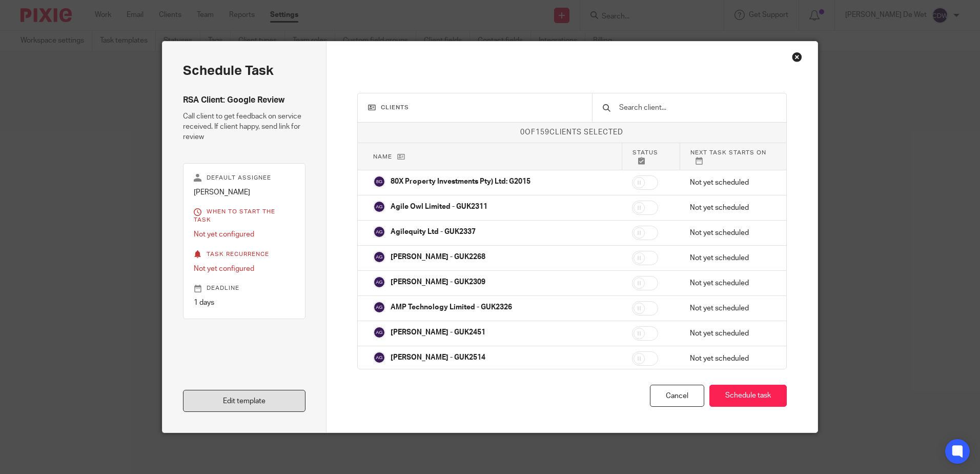  What do you see at coordinates (244, 178) in the screenshot?
I see `p: Default assignee` at bounding box center [244, 178].